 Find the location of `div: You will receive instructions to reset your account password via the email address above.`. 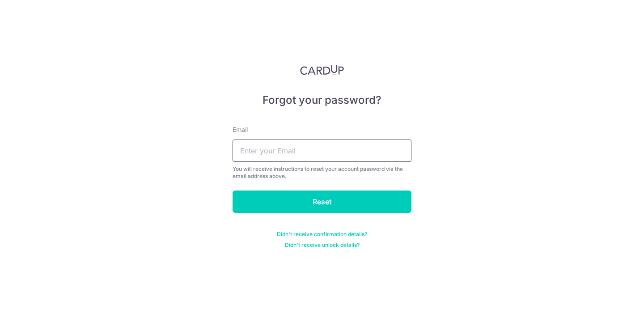

div: You will receive instructions to reset your account password via the email address above. is located at coordinates (322, 173).